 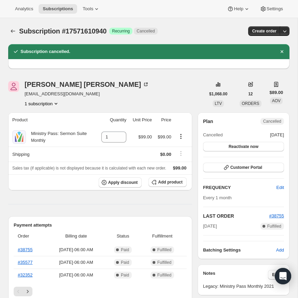 What do you see at coordinates (112, 120) in the screenshot?
I see `th: Quantity` at bounding box center [112, 120].